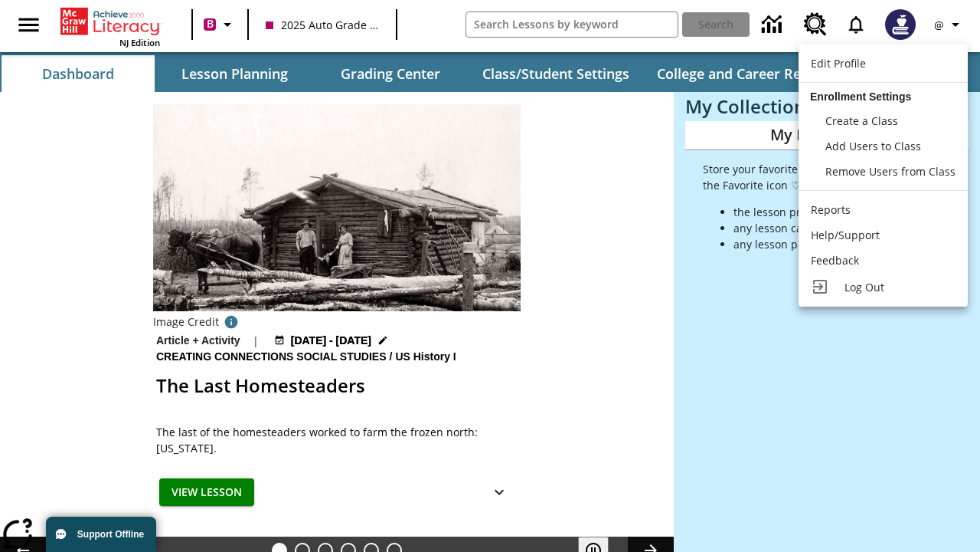  Describe the element at coordinates (873, 145) in the screenshot. I see `span: Add Users to Class` at that location.